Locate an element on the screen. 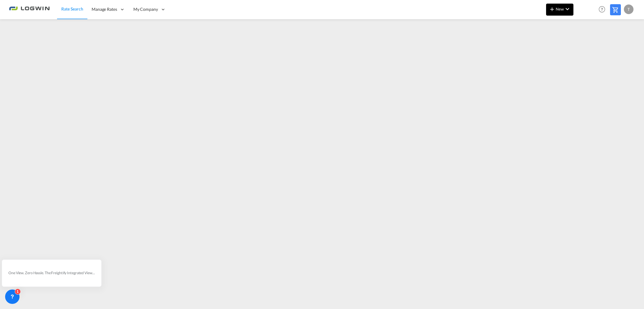 Image resolution: width=644 pixels, height=309 pixels. div: T is located at coordinates (629, 9).